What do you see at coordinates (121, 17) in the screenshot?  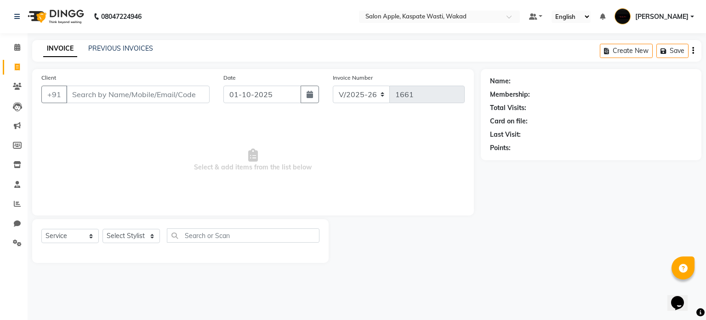 I see `b: 08047224946` at bounding box center [121, 17].